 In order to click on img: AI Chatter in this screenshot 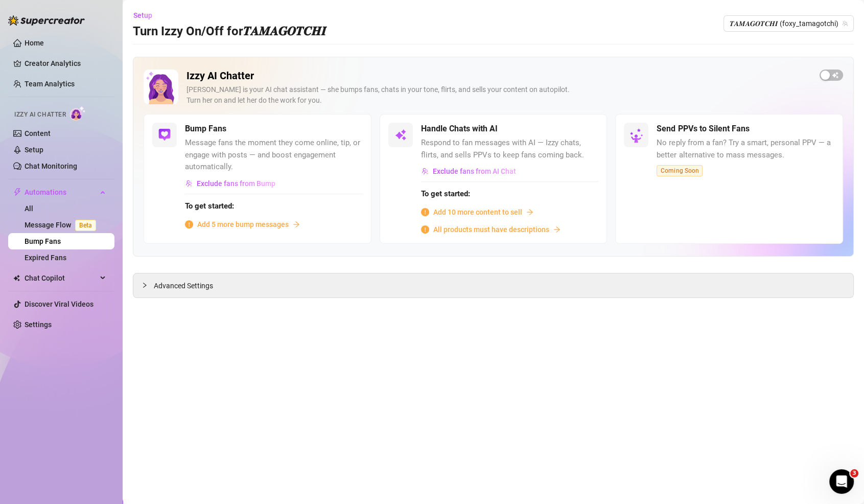, I will do `click(77, 113)`.